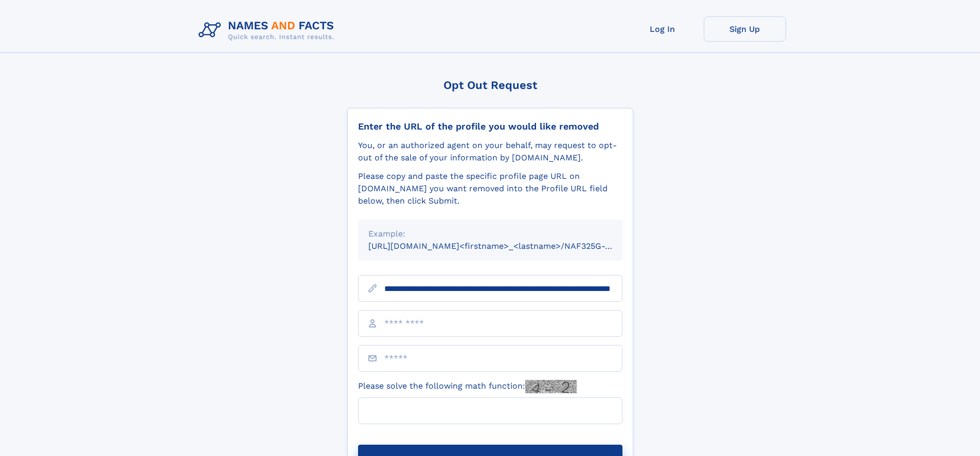 The width and height of the screenshot is (980, 456). What do you see at coordinates (269, 30) in the screenshot?
I see `img: Logo Names and Facts` at bounding box center [269, 30].